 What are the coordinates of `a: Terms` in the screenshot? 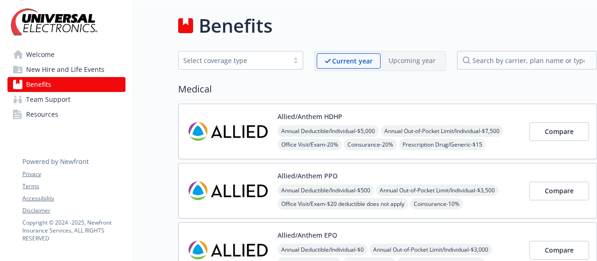 It's located at (74, 186).